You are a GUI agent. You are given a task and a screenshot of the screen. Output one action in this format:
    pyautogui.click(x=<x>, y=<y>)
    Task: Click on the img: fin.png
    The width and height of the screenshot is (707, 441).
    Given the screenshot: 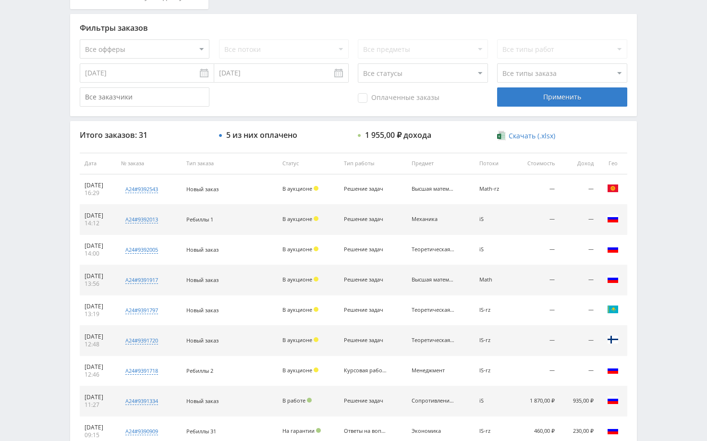 What is the action you would take?
    pyautogui.click(x=613, y=340)
    